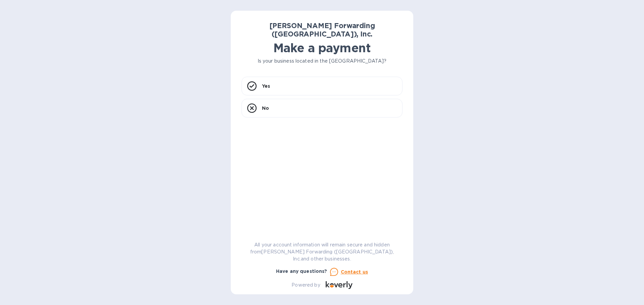  What do you see at coordinates (302, 271) in the screenshot?
I see `b: Have any questions?` at bounding box center [302, 271].